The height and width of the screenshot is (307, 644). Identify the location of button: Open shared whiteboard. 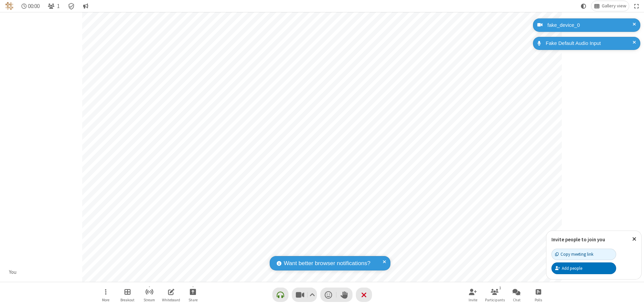
(171, 294).